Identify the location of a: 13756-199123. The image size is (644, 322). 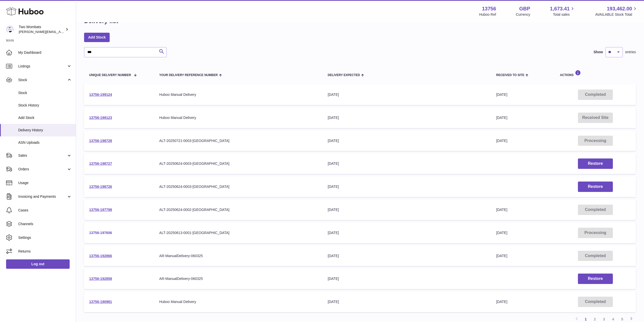
(100, 118).